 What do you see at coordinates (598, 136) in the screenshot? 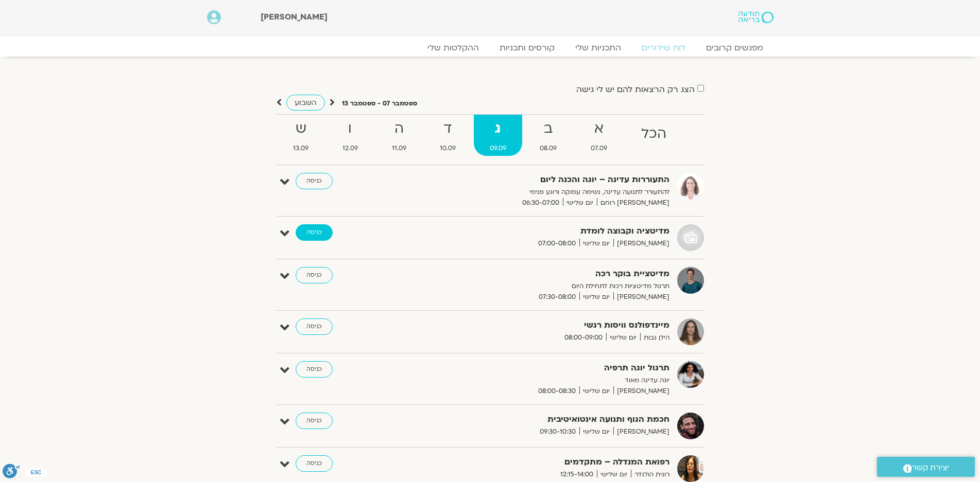
I see `a: א07.09` at bounding box center [598, 136].